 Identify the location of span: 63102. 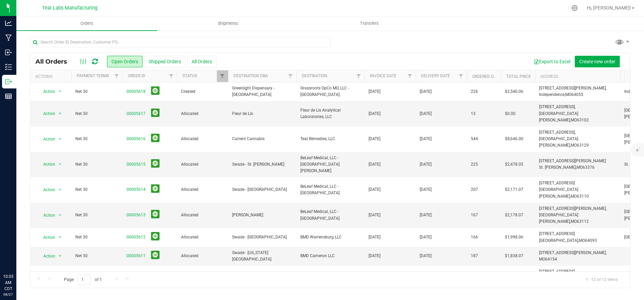
(582, 120).